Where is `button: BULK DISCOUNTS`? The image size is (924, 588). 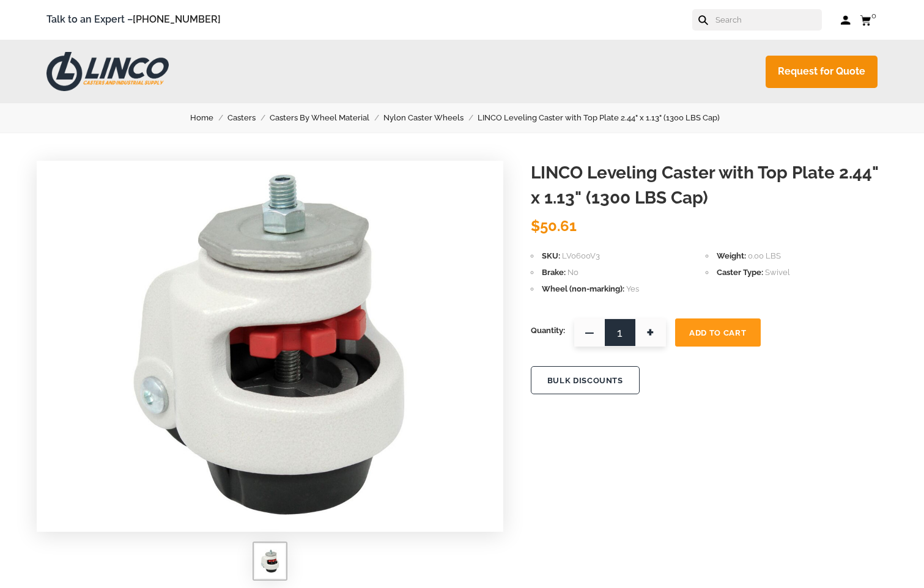 button: BULK DISCOUNTS is located at coordinates (585, 380).